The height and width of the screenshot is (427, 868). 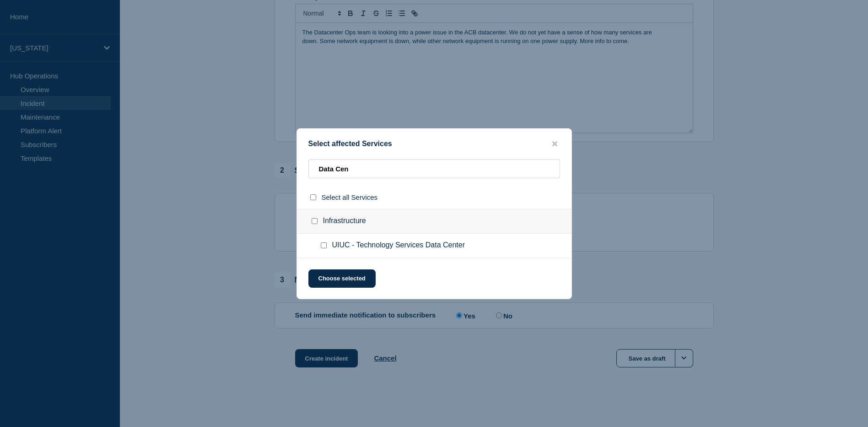 I want to click on span: UIUC - Technology Services Data Center, so click(x=398, y=246).